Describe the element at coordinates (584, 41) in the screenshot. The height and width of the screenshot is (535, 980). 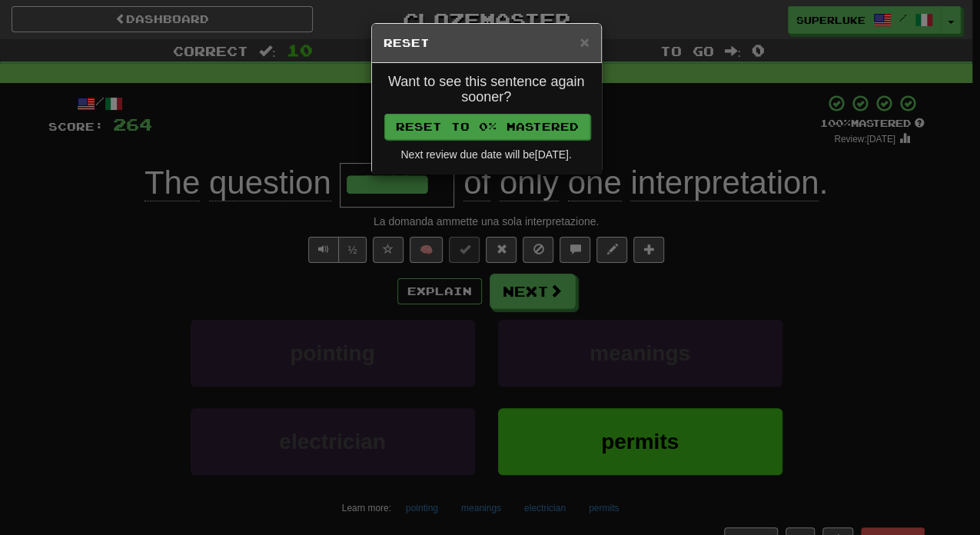
I see `button: Close` at that location.